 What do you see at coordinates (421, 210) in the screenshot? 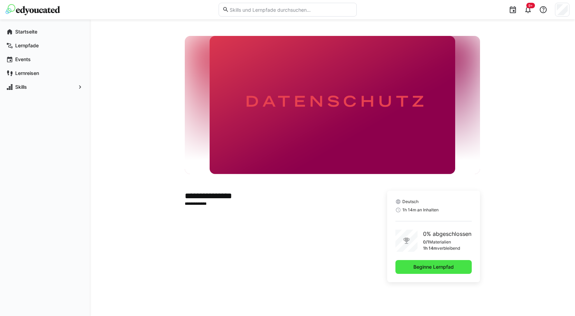
I see `span: 1h 14m an Inhalten` at bounding box center [421, 210].